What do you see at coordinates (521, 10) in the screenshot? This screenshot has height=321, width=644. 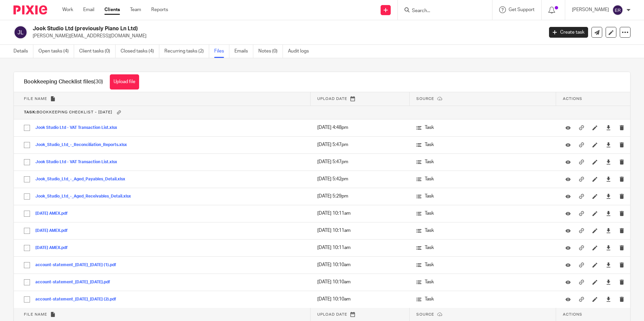 I see `span: Get Support` at bounding box center [521, 10].